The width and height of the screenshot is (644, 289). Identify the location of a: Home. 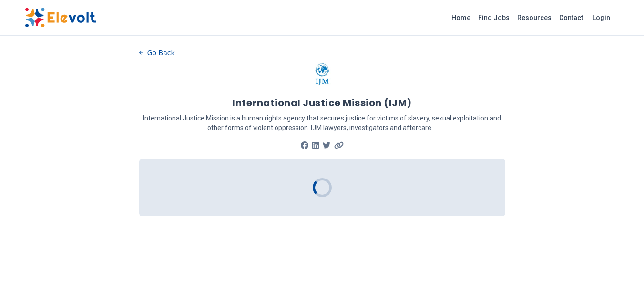
(461, 18).